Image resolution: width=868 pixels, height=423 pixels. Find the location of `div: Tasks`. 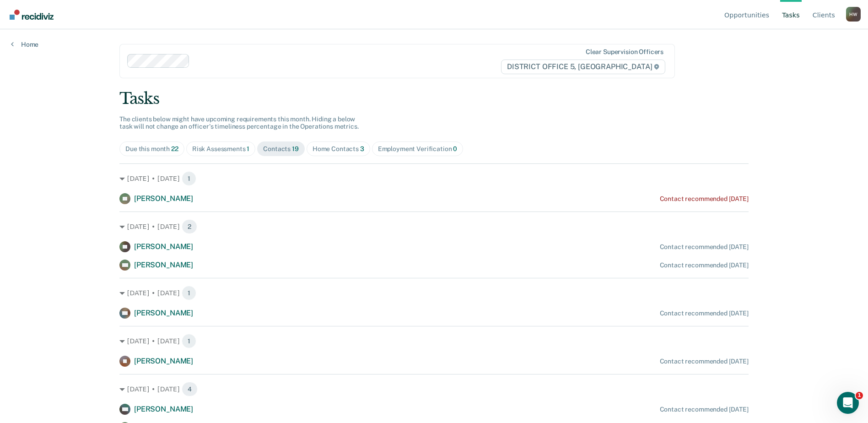

div: Tasks is located at coordinates (434, 99).